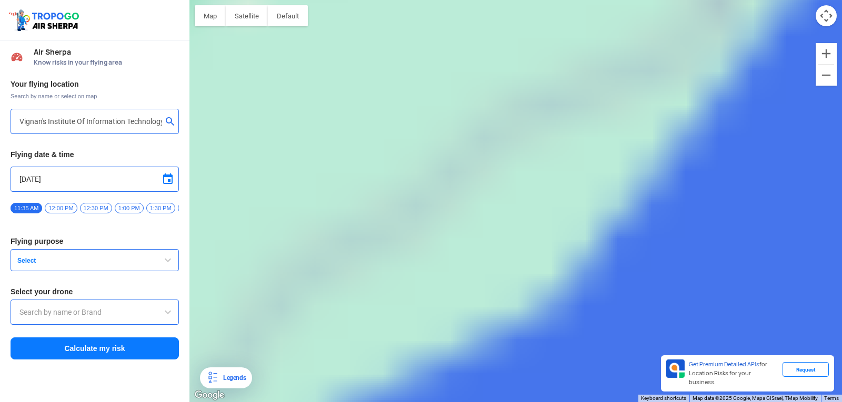  What do you see at coordinates (210, 16) in the screenshot?
I see `button: Show street map` at bounding box center [210, 16].